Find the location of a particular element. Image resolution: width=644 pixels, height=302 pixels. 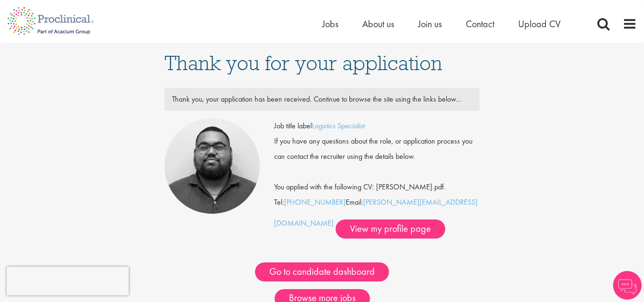

div: Tel: Email: is located at coordinates (376, 178).